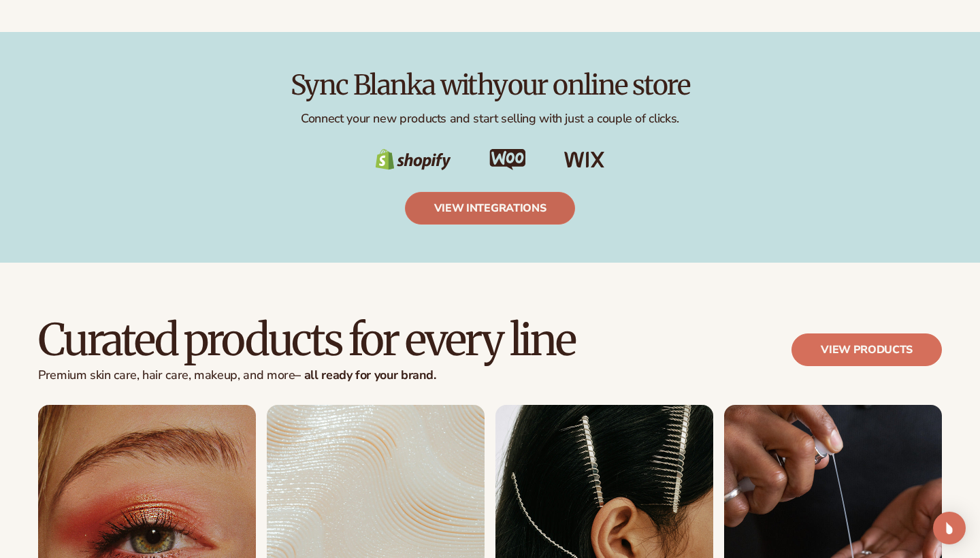 This screenshot has height=558, width=980. I want to click on img: Shopify Image 21, so click(508, 160).